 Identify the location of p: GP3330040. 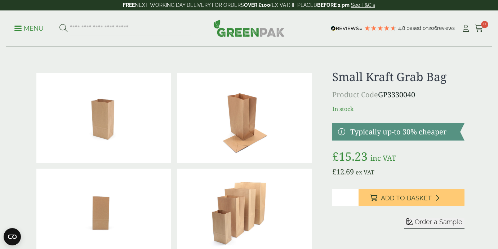
(398, 95).